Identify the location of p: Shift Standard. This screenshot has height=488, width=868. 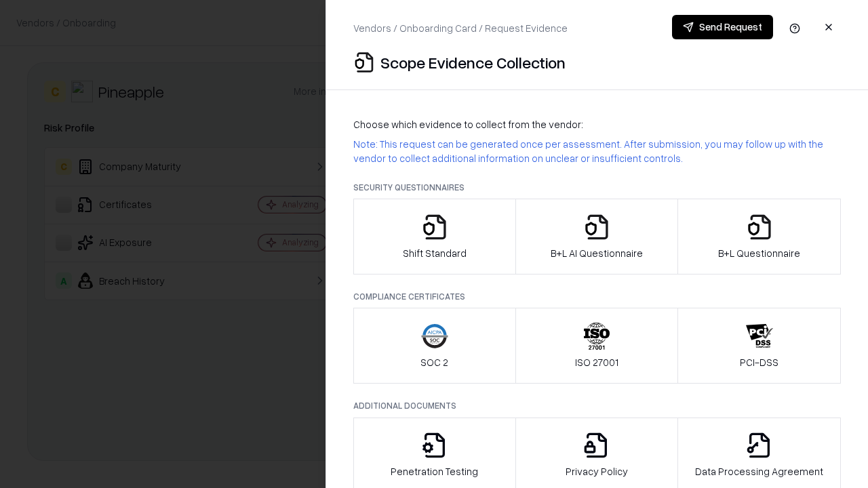
(435, 253).